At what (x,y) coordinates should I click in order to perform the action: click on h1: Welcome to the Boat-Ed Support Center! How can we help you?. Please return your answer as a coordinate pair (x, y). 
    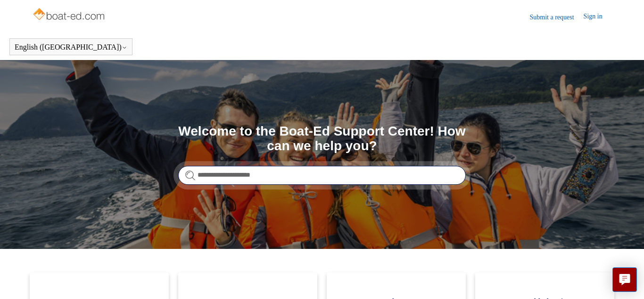
    Looking at the image, I should click on (322, 139).